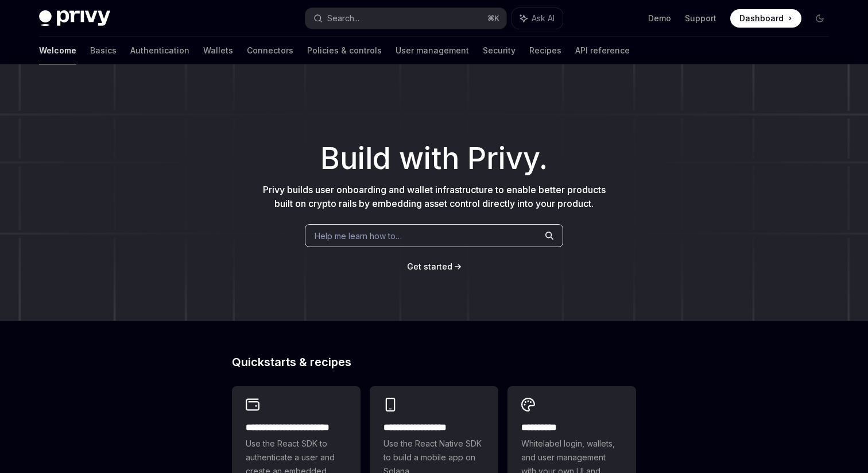  I want to click on button: Search...⌘K, so click(406, 19).